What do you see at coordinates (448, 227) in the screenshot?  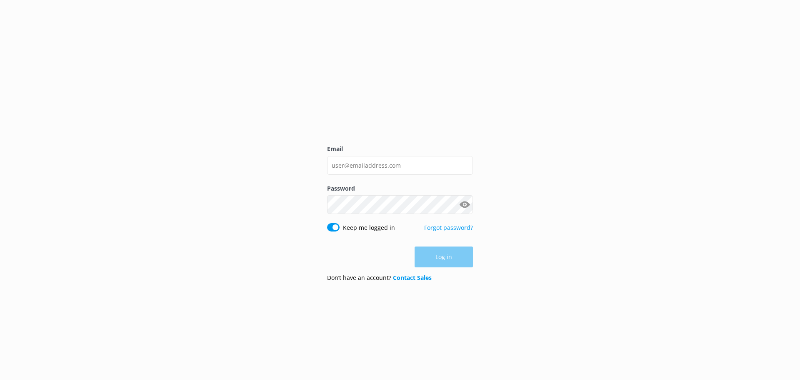 I see `a: Forgot password?` at bounding box center [448, 227].